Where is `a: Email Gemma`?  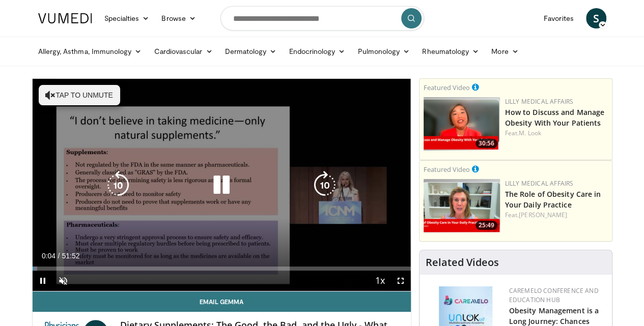
a: Email Gemma is located at coordinates (221, 302).